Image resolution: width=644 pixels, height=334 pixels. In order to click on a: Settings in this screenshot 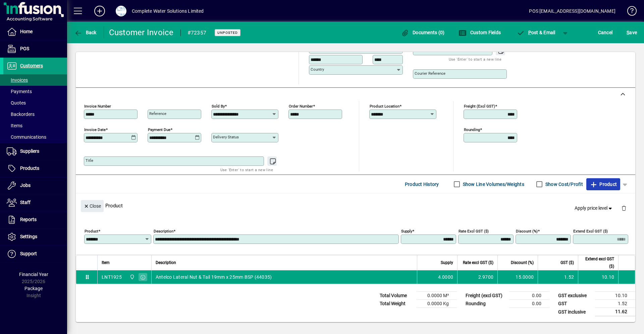, I will do `click(35, 237)`.